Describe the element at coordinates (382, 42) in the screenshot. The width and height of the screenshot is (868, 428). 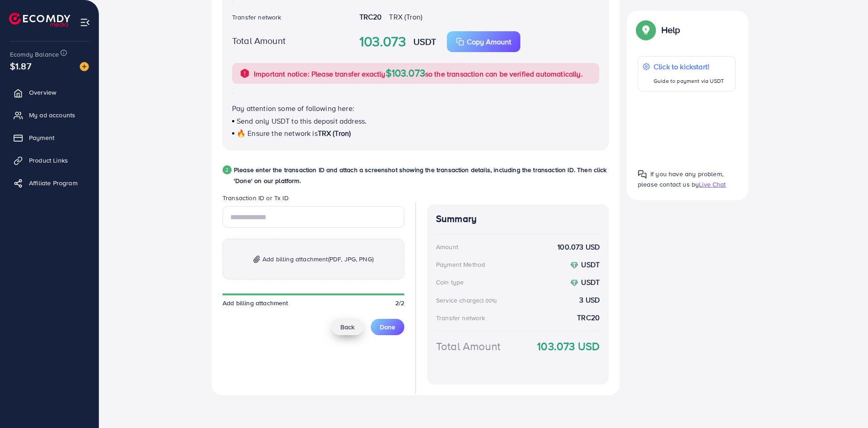
I see `strong: 103.073` at that location.